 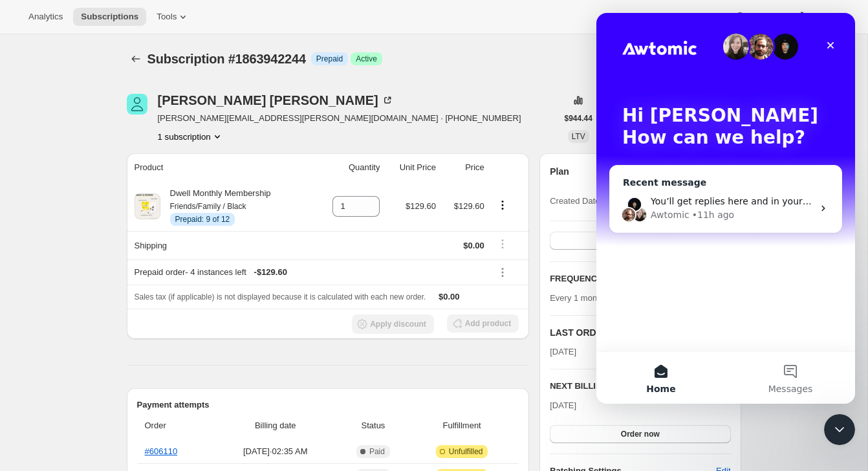 What do you see at coordinates (64, 376) in the screenshot?
I see `span: Home` at bounding box center [64, 376].